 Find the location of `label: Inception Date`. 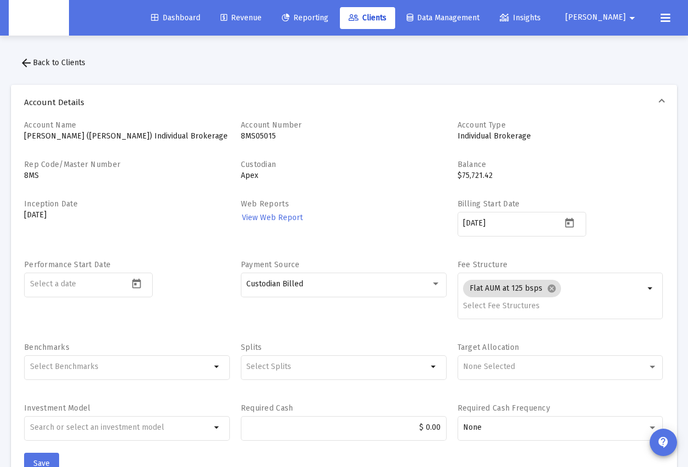

label: Inception Date is located at coordinates (51, 204).